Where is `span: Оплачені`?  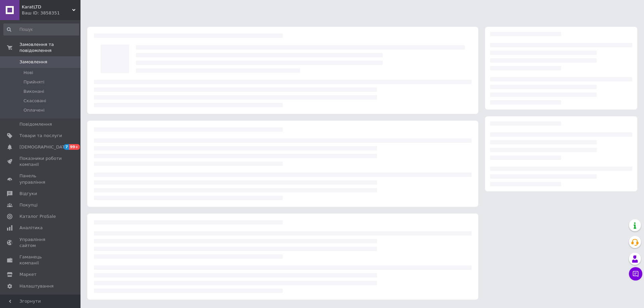 span: Оплачені is located at coordinates (34, 110).